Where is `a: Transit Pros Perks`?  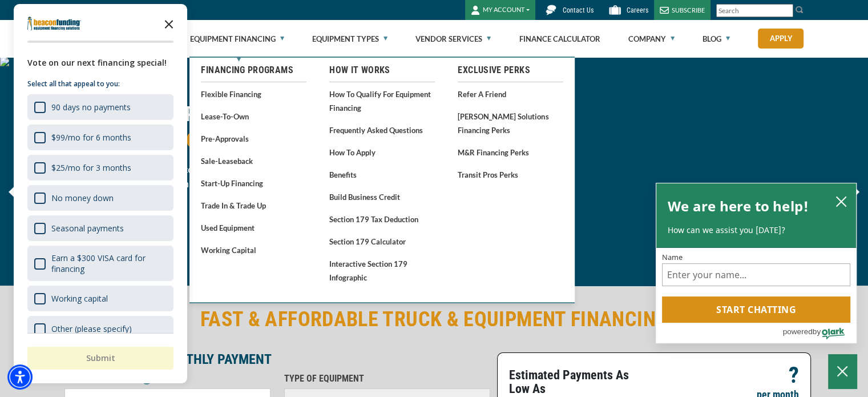
a: Transit Pros Perks is located at coordinates (510, 174).